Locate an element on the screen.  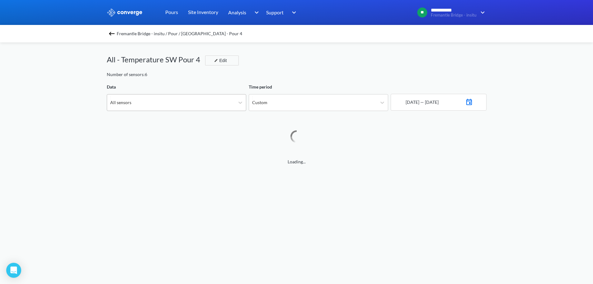
div: Open Intercom Messenger is located at coordinates (14, 270).